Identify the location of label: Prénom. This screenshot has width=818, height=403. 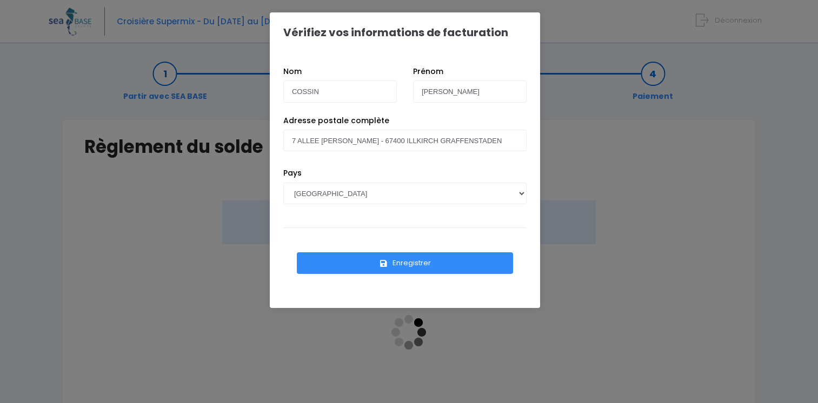
(428, 71).